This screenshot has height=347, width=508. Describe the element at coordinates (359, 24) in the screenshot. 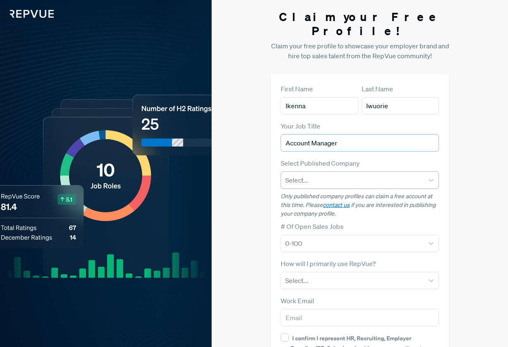

I see `h3: Claim your Free Profile!` at that location.